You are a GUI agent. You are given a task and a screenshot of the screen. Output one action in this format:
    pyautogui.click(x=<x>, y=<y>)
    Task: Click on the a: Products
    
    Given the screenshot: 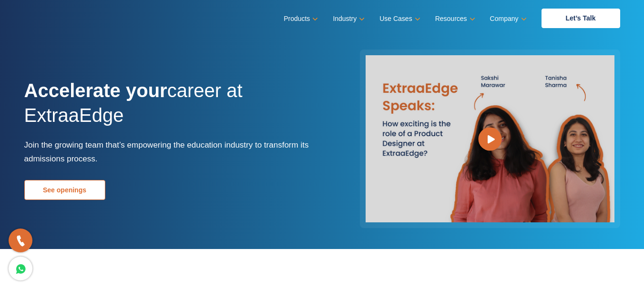 What is the action you would take?
    pyautogui.click(x=300, y=18)
    